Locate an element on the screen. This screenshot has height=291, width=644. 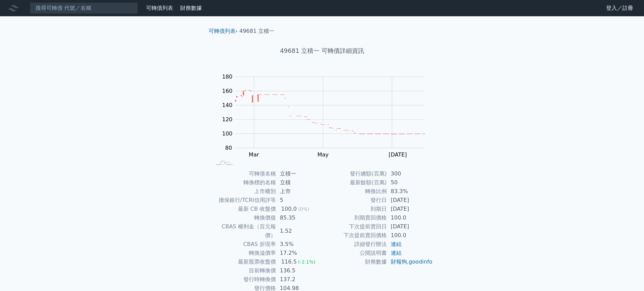
td: 發行時轉換價 is located at coordinates (243, 280).